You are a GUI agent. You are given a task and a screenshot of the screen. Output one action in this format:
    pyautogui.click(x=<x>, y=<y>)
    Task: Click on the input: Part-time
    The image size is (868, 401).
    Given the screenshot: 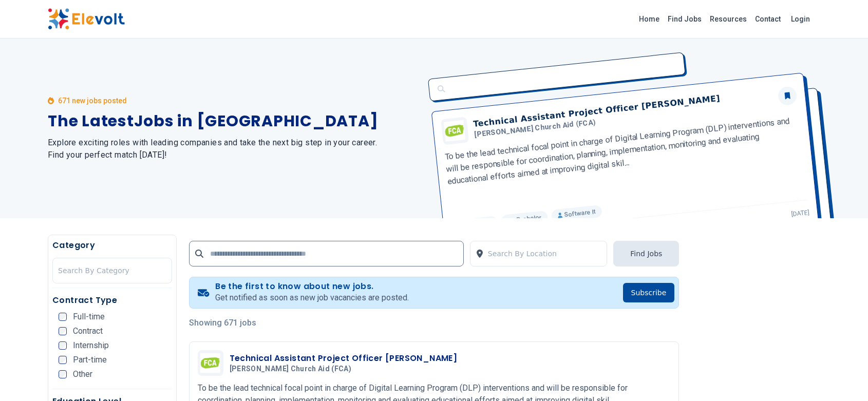 What is the action you would take?
    pyautogui.click(x=63, y=359)
    